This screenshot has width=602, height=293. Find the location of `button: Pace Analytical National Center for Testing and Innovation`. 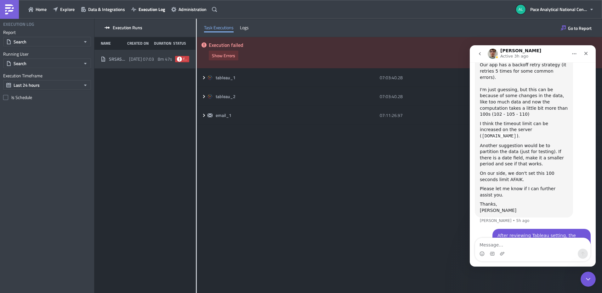

button: Pace Analytical National Center for Testing and Innovation is located at coordinates (555, 9).